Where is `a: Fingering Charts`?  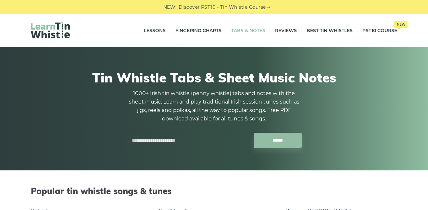
a: Fingering Charts is located at coordinates (198, 31).